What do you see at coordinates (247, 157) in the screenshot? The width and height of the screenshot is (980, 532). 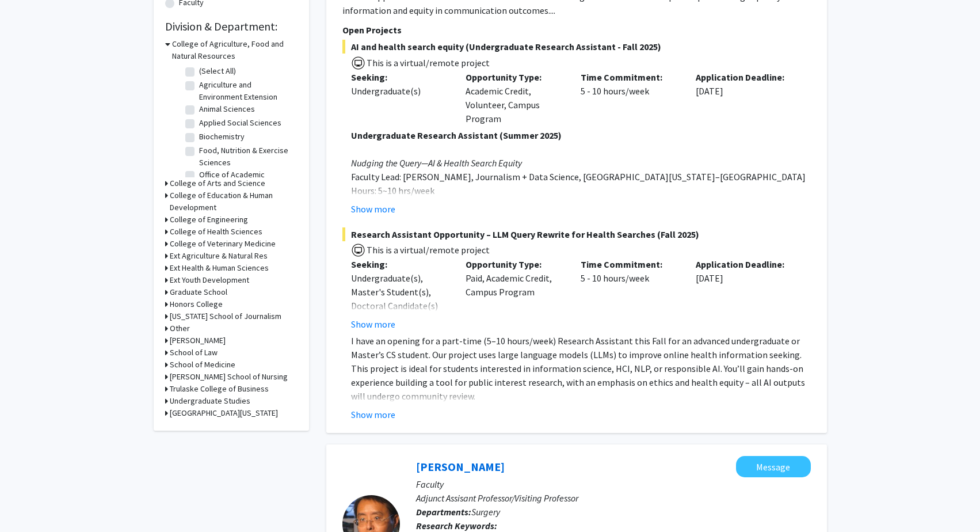 I see `label: Food, Nutrition & Exercise Sciences` at bounding box center [247, 157].